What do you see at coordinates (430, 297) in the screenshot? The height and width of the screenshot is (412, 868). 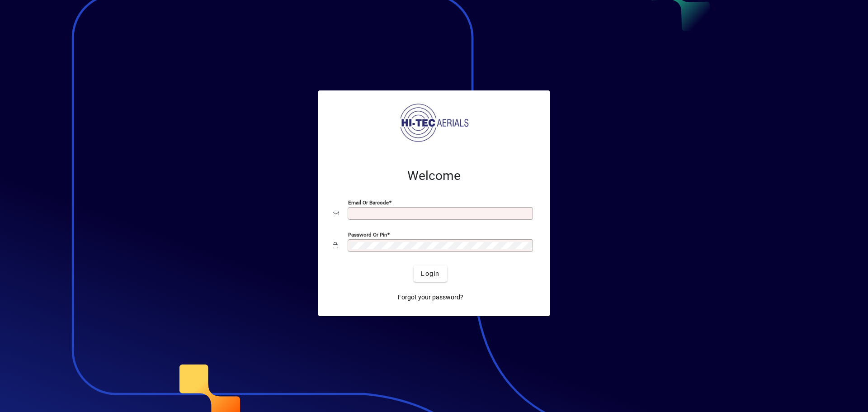 I see `span: Forgot your password?` at bounding box center [430, 297].